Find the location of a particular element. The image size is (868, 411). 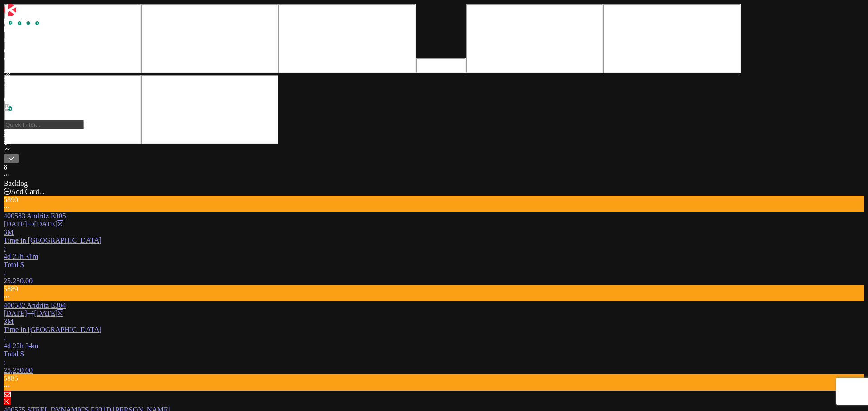

div: O is located at coordinates (434, 51).